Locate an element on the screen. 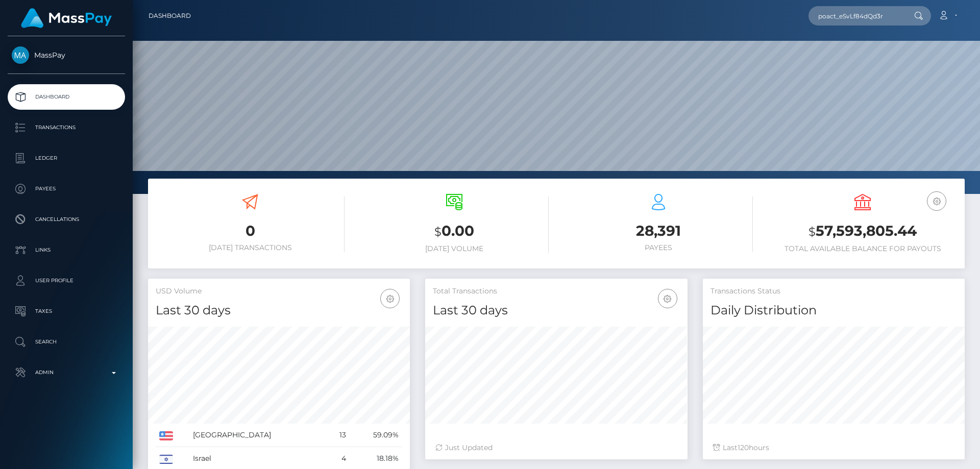  p: Admin is located at coordinates (67, 373).